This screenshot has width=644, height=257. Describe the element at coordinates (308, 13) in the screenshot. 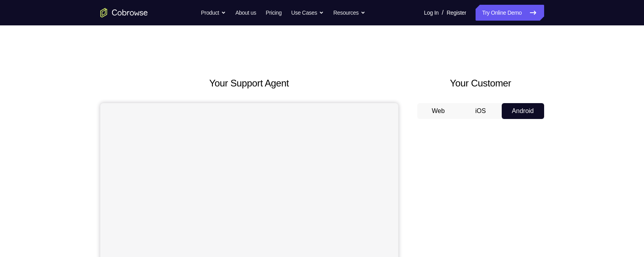

I see `button: Use Cases` at that location.